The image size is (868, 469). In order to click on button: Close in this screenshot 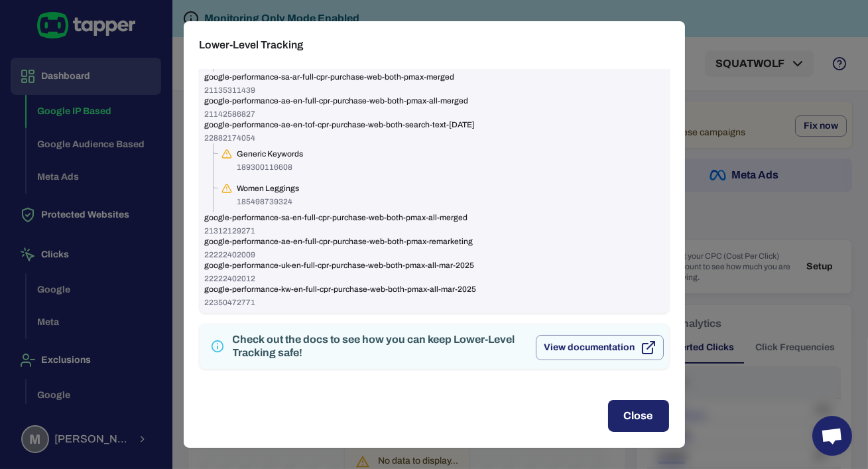, I will do `click(639, 416)`.